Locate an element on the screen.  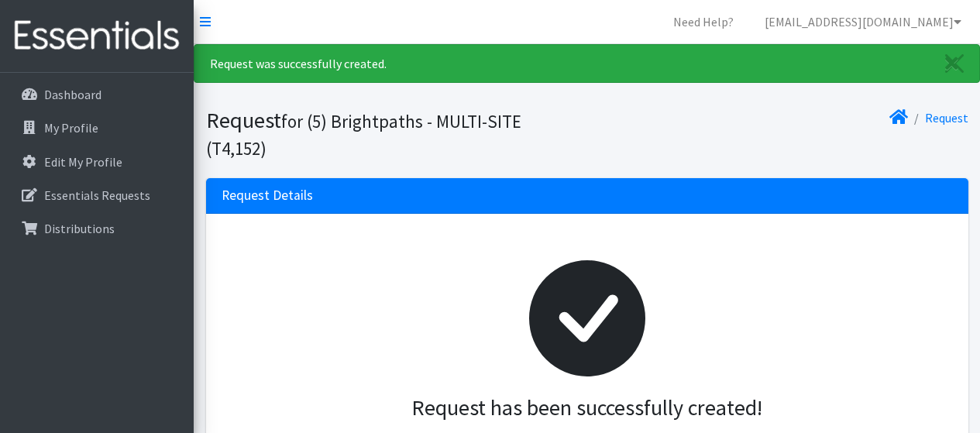
img: HumanEssentials is located at coordinates (97, 36).